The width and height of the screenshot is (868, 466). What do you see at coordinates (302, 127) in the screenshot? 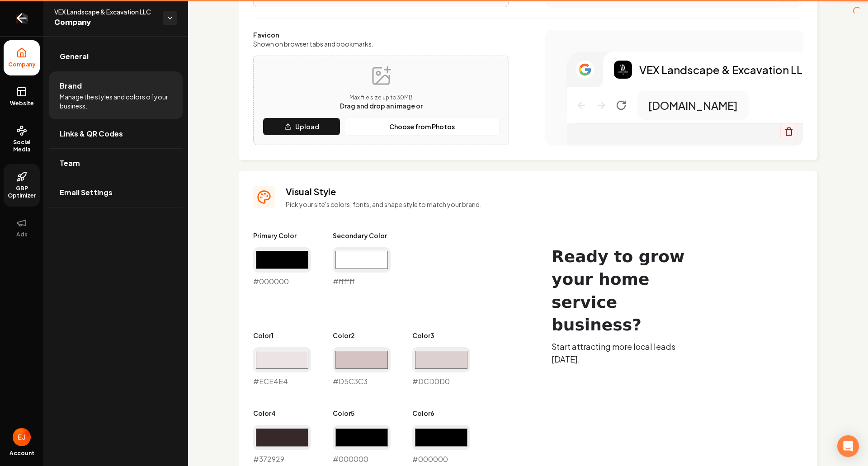
I see `button: Upload` at bounding box center [302, 127].